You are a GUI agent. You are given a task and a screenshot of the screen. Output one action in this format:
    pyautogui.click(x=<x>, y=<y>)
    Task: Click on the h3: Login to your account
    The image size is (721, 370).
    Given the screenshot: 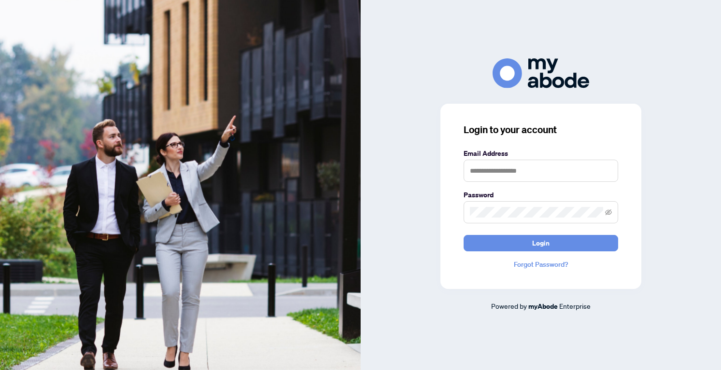 What is the action you would take?
    pyautogui.click(x=541, y=130)
    